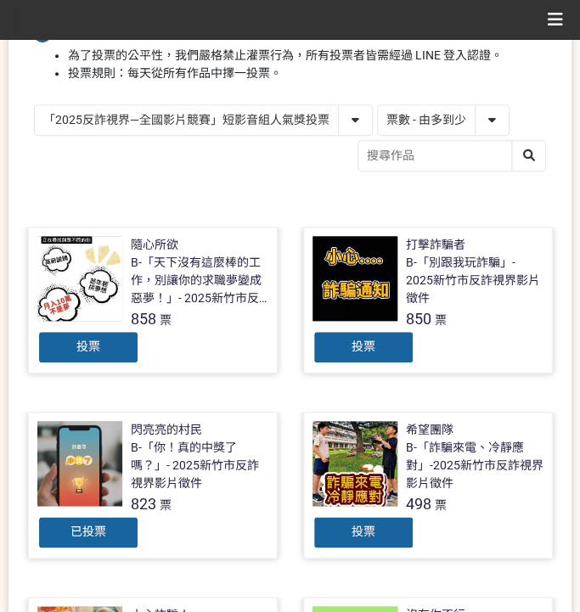 The image size is (580, 612). What do you see at coordinates (419, 318) in the screenshot?
I see `span: 850` at bounding box center [419, 318].